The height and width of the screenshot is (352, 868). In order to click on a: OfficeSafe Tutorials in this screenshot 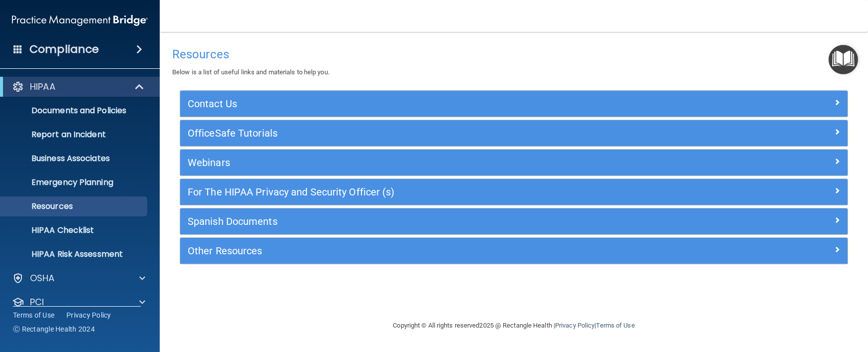, I will do `click(514, 133)`.